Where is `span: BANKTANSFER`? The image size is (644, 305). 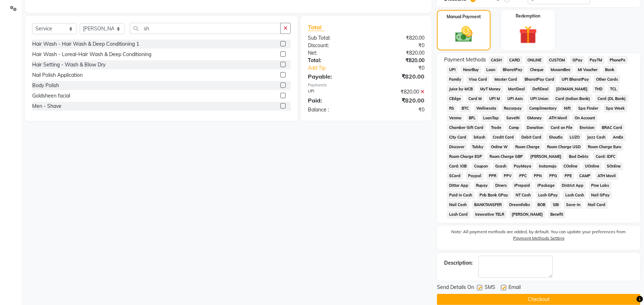
span: BANKTANSFER is located at coordinates (488, 204).